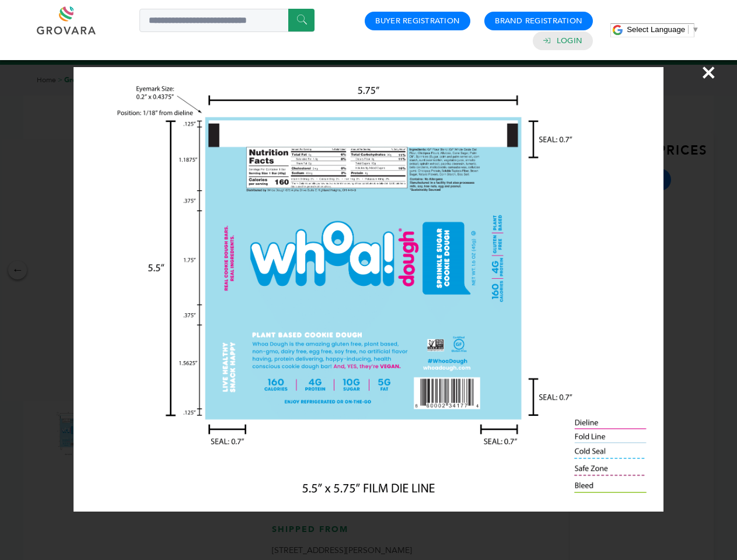 This screenshot has width=737, height=560. What do you see at coordinates (656, 29) in the screenshot?
I see `span: Select Language` at bounding box center [656, 29].